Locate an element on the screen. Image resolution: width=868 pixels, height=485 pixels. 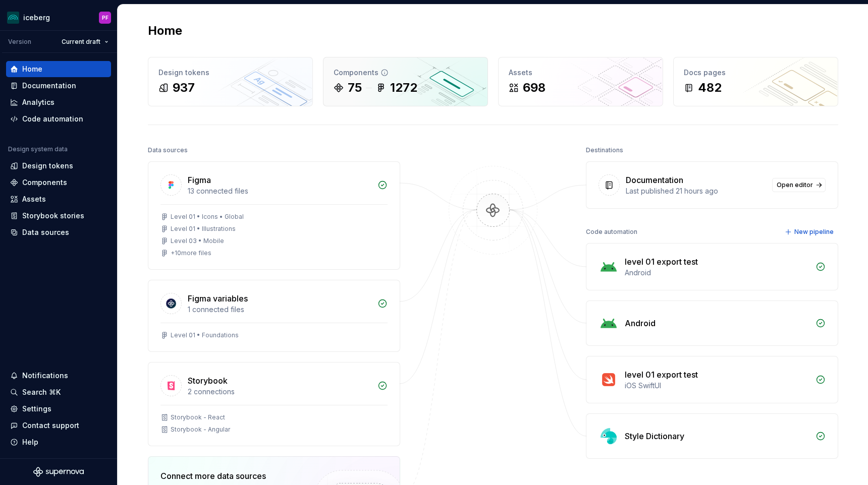
a: Settings is located at coordinates (59, 409).